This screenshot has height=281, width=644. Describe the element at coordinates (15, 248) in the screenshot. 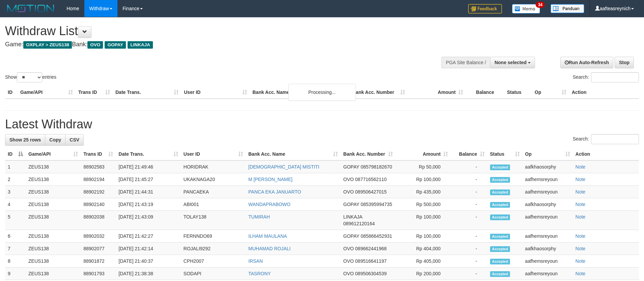

I see `td: 7` at that location.